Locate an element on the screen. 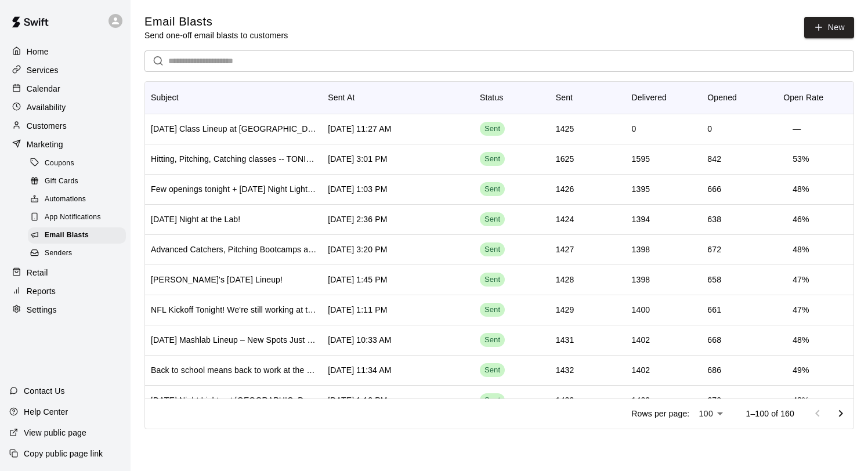  p: Customers is located at coordinates (47, 126).